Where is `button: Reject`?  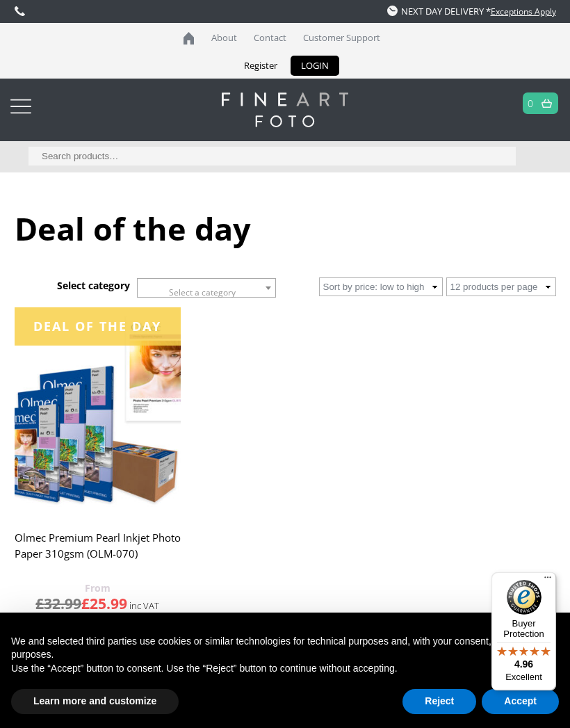 button: Reject is located at coordinates (440, 701).